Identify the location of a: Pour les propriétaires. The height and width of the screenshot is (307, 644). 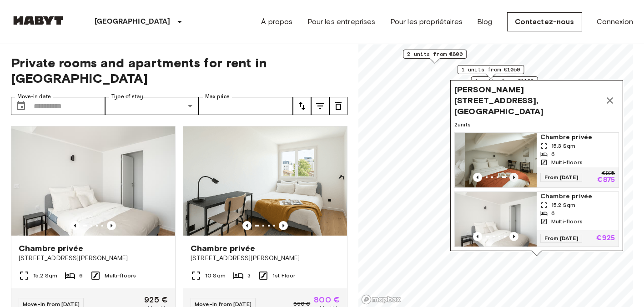
(426, 22).